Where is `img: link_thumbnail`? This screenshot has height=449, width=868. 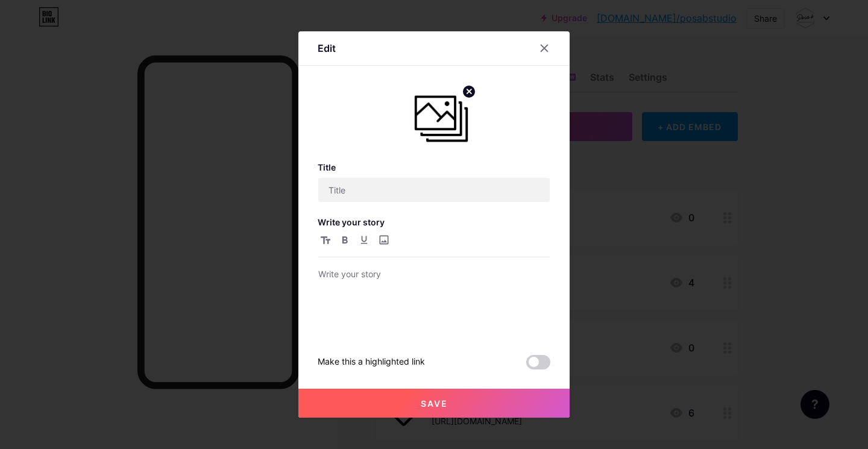
img: link_thumbnail is located at coordinates (441, 119).